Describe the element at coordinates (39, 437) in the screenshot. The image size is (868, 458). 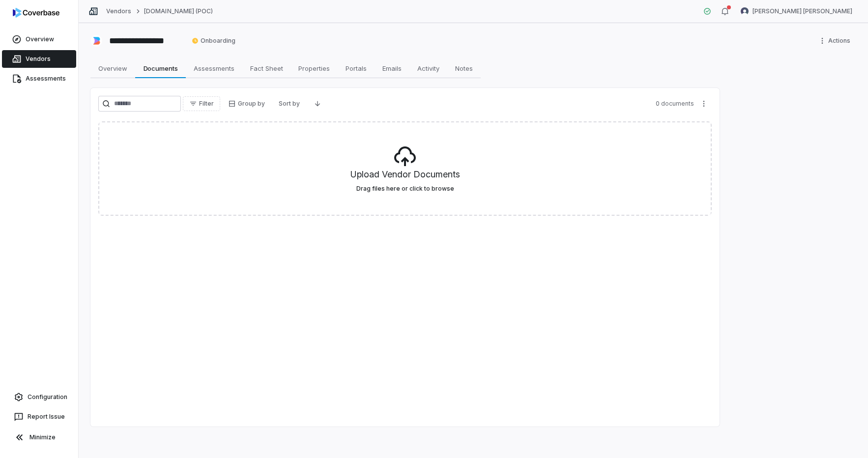
I see `button: Minimize` at that location.